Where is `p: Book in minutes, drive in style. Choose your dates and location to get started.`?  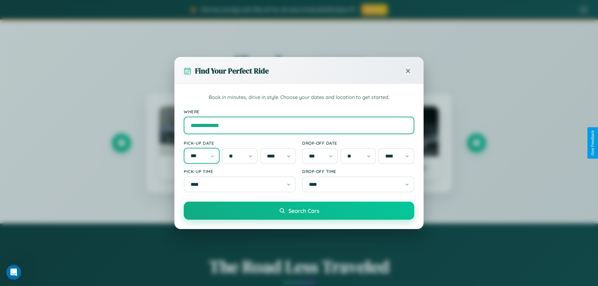 p: Book in minutes, drive in style. Choose your dates and location to get started. is located at coordinates (299, 98).